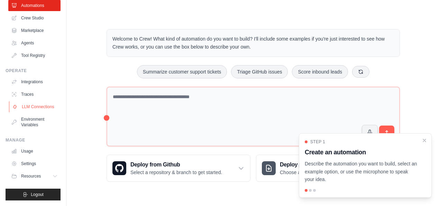 Image resolution: width=440 pixels, height=206 pixels. What do you see at coordinates (34, 151) in the screenshot?
I see `a: Usage` at bounding box center [34, 151].